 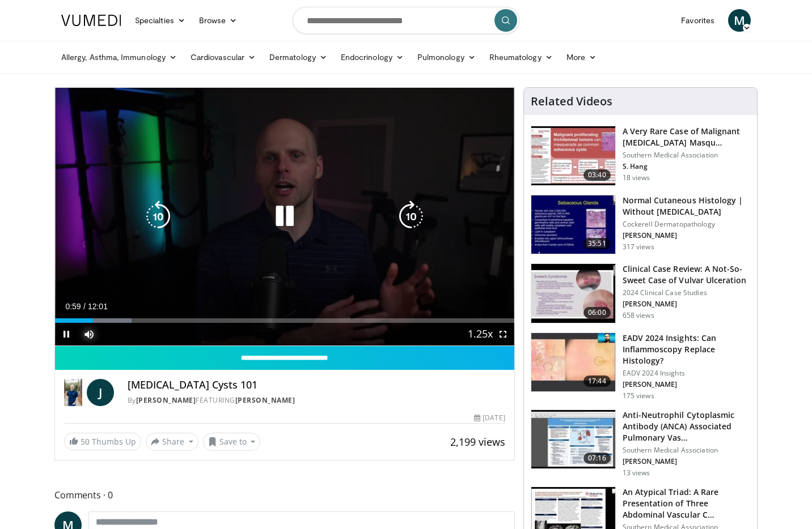 What do you see at coordinates (639, 315) in the screenshot?
I see `p: 658 views` at bounding box center [639, 315].